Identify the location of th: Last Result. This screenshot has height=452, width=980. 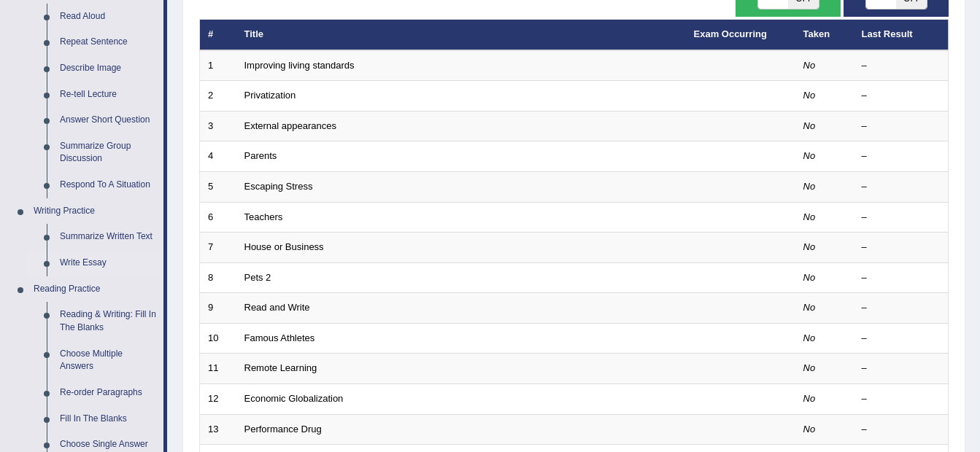
(901, 35).